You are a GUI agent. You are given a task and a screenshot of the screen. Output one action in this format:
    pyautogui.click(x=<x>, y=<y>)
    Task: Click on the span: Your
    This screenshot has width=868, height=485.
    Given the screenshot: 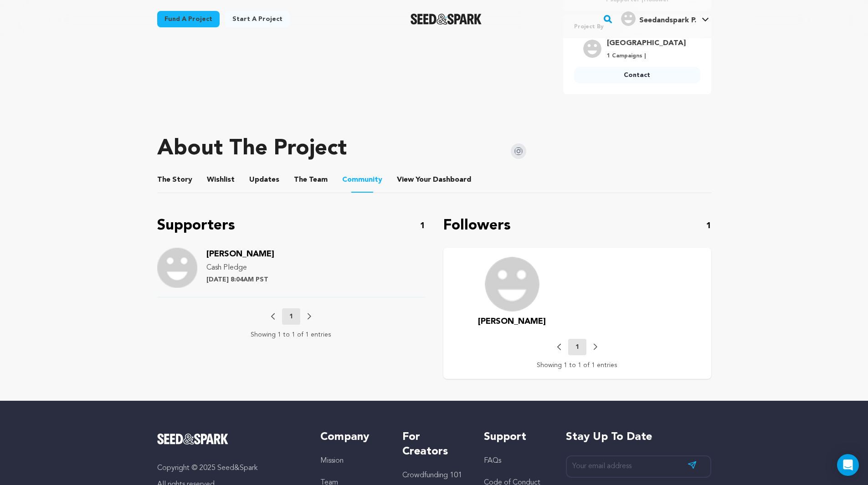 What is the action you would take?
    pyautogui.click(x=435, y=180)
    